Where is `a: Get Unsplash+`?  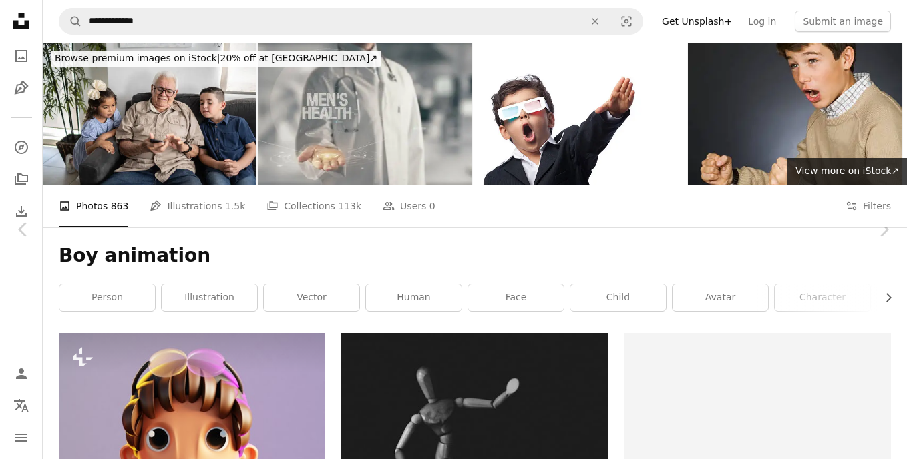
a: Get Unsplash+ is located at coordinates (696, 21).